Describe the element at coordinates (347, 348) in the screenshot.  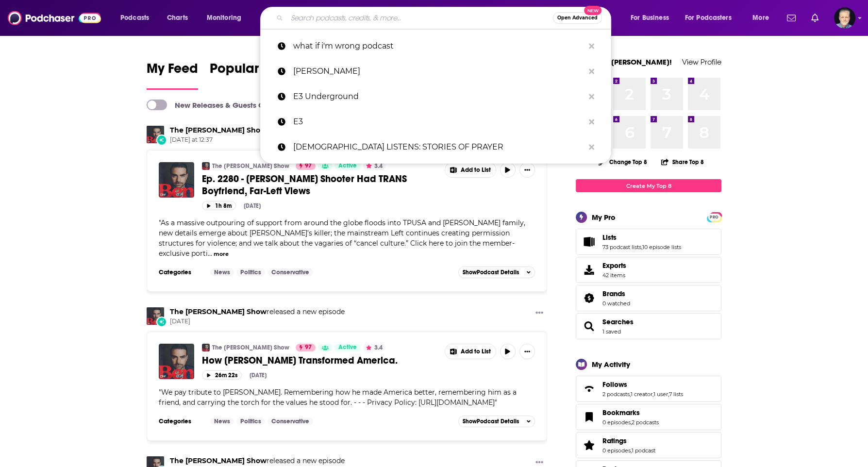
I see `a: Active` at that location.